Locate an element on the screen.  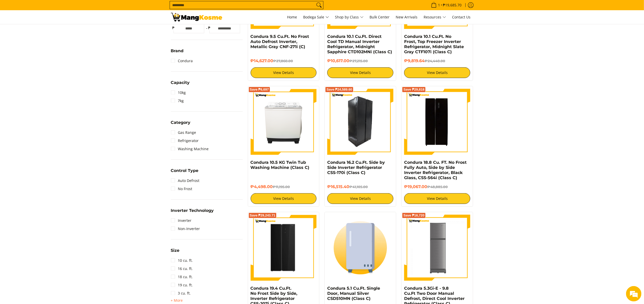
a: 3 cu. ft. is located at coordinates (181, 293).